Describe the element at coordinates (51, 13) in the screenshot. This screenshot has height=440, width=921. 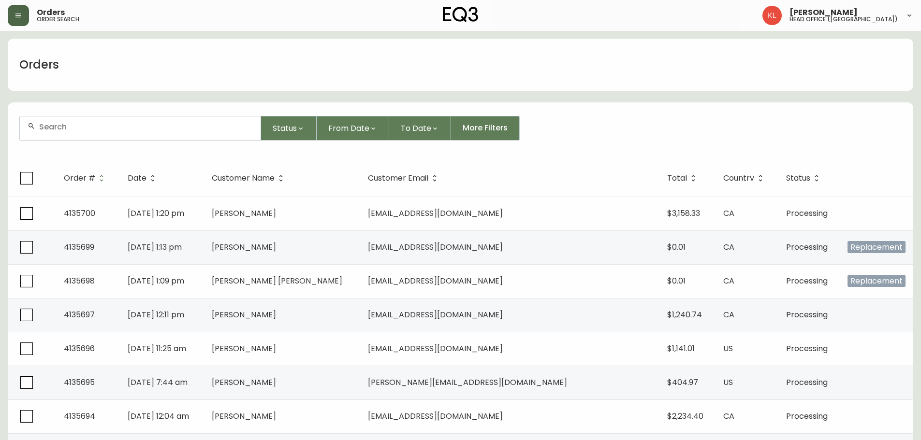
I see `span: Orders` at that location.